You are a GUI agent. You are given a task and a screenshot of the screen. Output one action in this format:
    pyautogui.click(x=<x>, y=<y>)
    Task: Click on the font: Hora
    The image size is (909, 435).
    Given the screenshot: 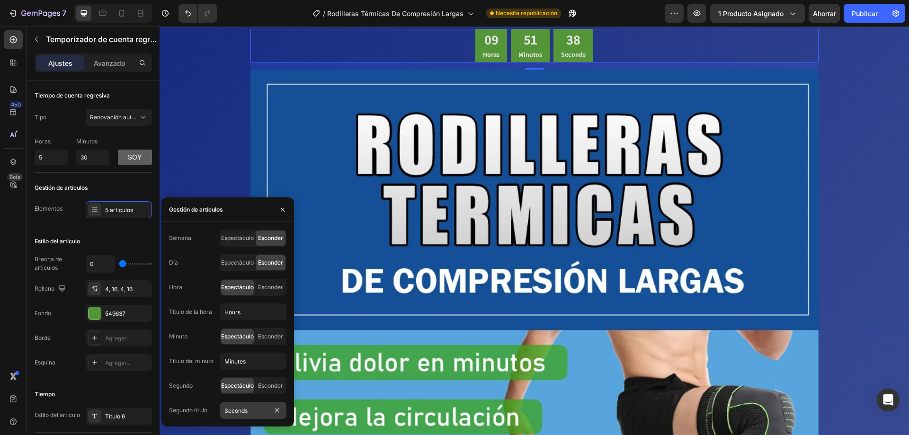 What is the action you would take?
    pyautogui.click(x=176, y=287)
    